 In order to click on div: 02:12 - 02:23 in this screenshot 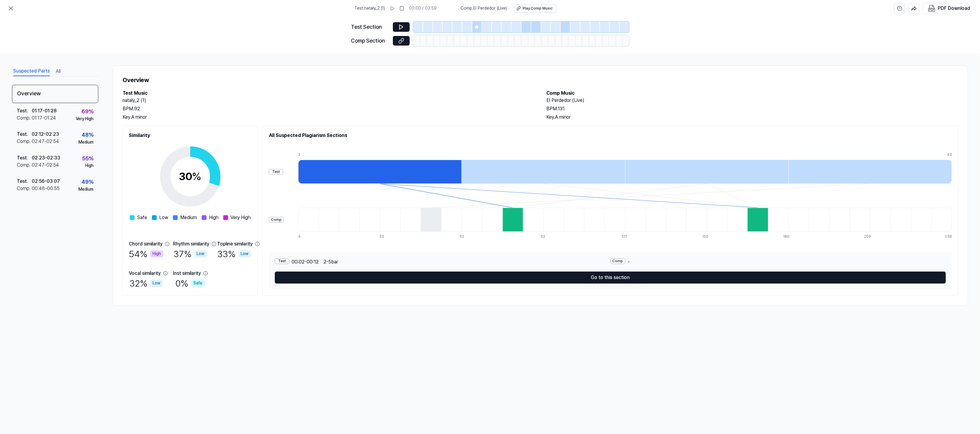, I will do `click(45, 134)`.